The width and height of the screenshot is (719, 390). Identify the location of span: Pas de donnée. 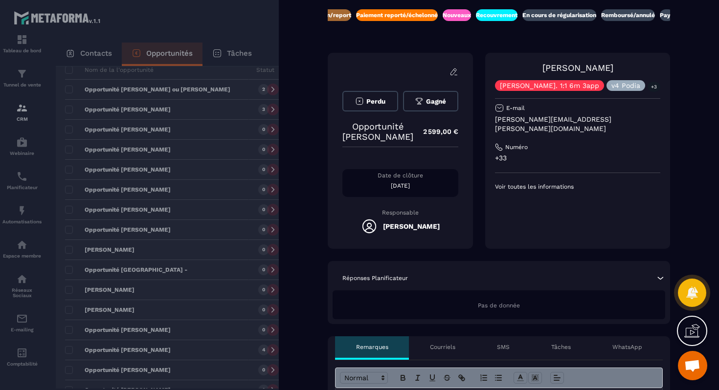
(499, 306).